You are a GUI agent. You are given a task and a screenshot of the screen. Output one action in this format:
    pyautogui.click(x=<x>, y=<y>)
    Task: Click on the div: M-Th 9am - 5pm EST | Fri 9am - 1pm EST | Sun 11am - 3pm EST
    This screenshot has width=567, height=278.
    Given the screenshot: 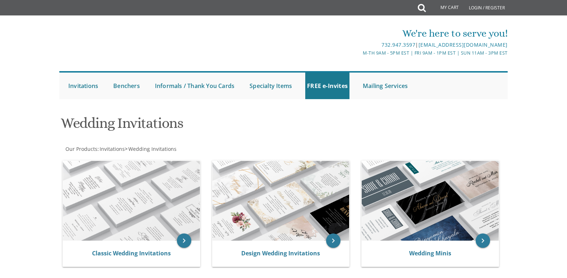 What is the action you would take?
    pyautogui.click(x=358, y=53)
    